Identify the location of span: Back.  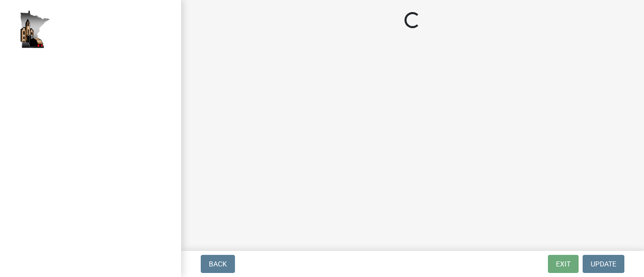
(218, 264).